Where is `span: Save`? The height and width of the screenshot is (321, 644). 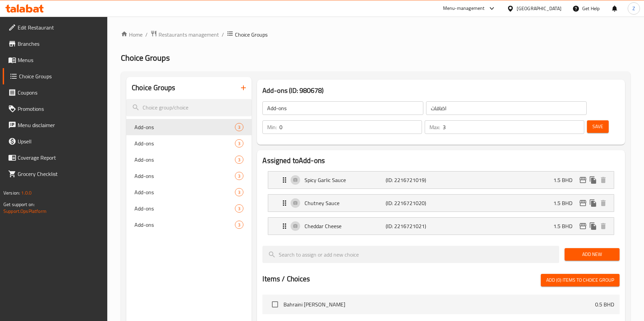 span: Save is located at coordinates (598, 127).